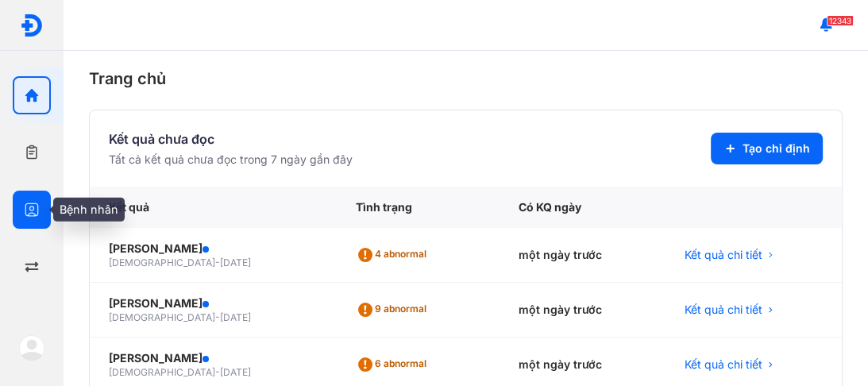 This screenshot has width=868, height=386. I want to click on span: Tạo chỉ định, so click(776, 149).